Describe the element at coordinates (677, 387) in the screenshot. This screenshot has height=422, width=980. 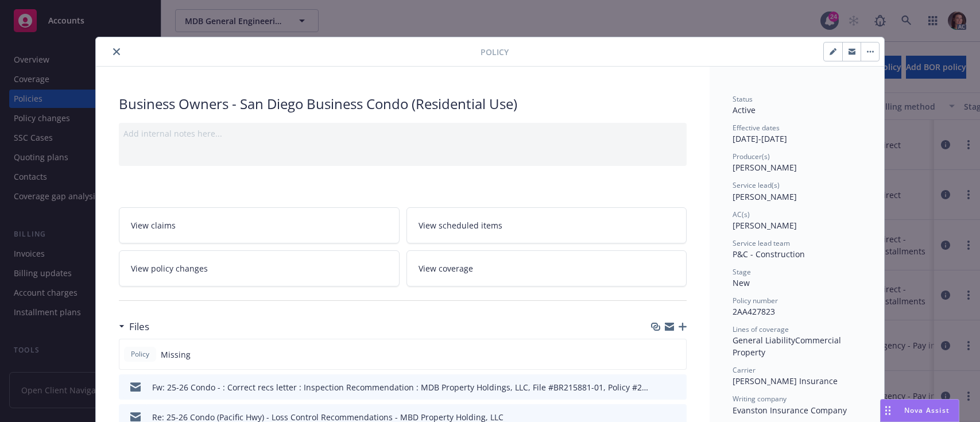
I see `button: preview file` at that location.